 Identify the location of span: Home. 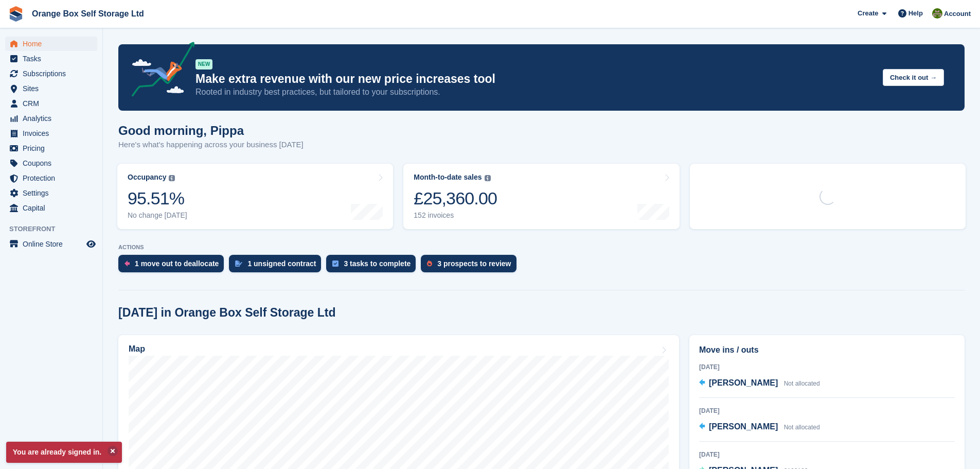
(54, 44).